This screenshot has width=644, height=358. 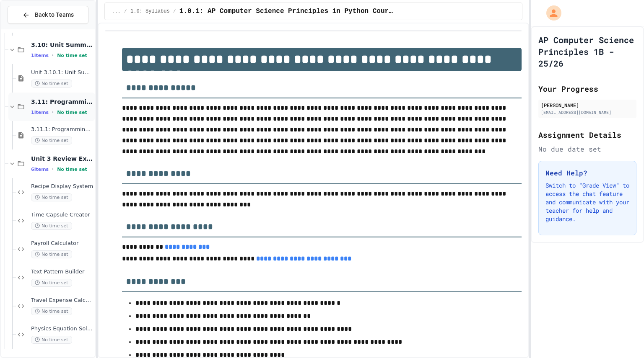 What do you see at coordinates (62, 272) in the screenshot?
I see `span: Text Pattern Builder` at bounding box center [62, 272].